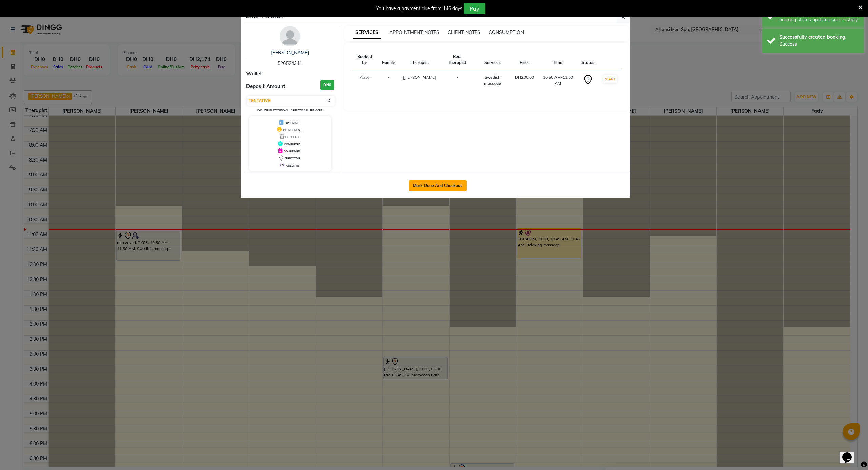  What do you see at coordinates (818, 37) in the screenshot?
I see `div: Successfully created booking.` at bounding box center [818, 37].